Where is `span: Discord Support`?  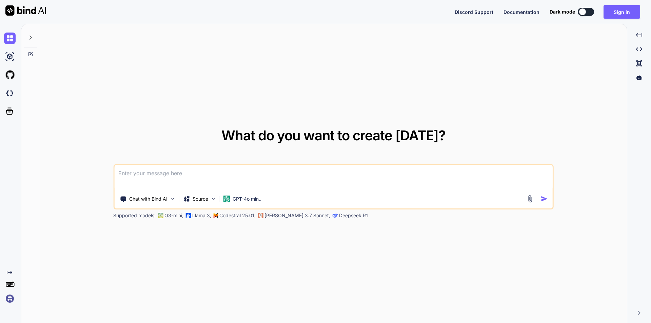 span: Discord Support is located at coordinates (474, 12).